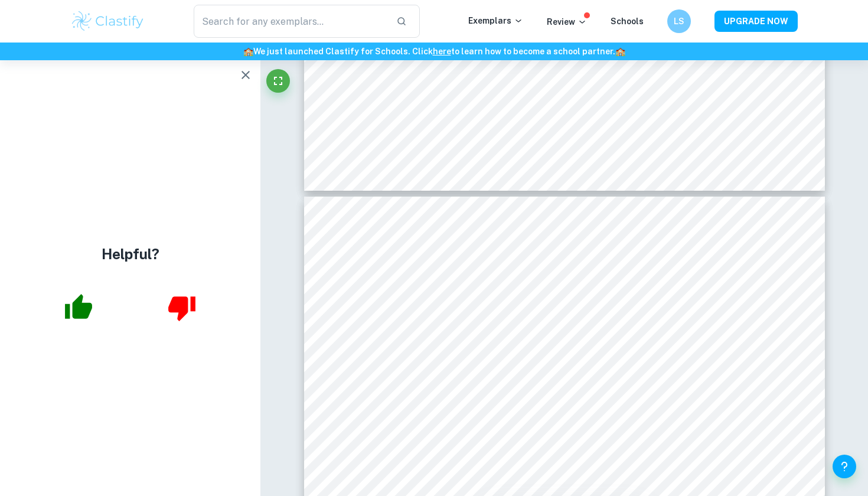  What do you see at coordinates (442, 52) in the screenshot?
I see `a: here` at bounding box center [442, 52].